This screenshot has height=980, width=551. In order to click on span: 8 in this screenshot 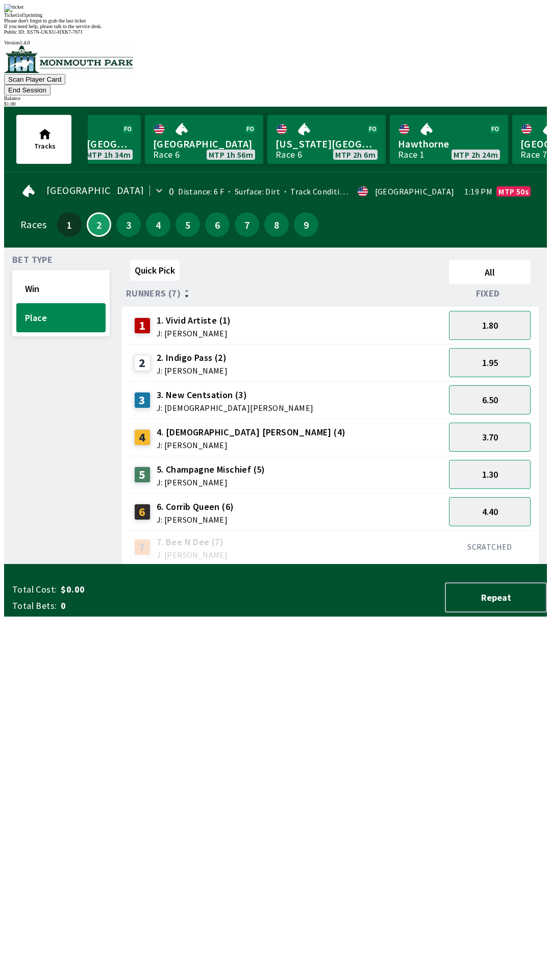, I will do `click(276, 224)`.